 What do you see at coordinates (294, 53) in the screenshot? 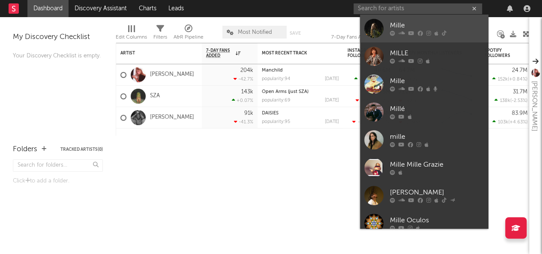
I see `div: Most Recent Track` at bounding box center [294, 53].